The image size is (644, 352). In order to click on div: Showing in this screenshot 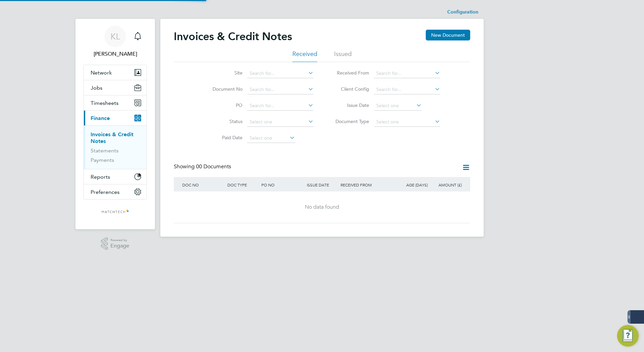, I will do `click(203, 167)`.